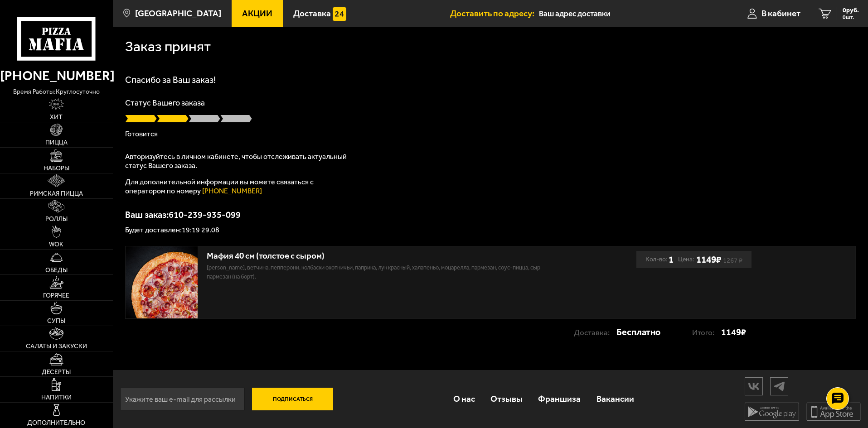 Image resolution: width=868 pixels, height=428 pixels. Describe the element at coordinates (638, 332) in the screenshot. I see `strong: Бесплатно` at that location.